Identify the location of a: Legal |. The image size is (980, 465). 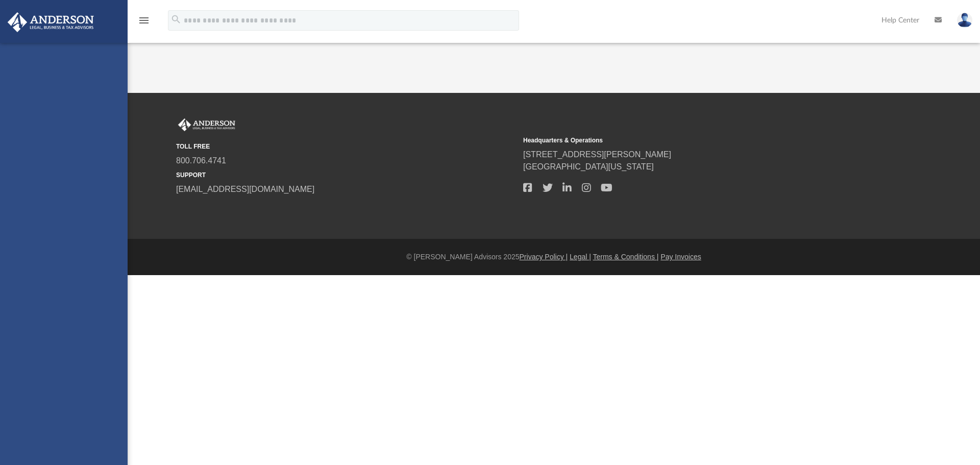
(580, 256).